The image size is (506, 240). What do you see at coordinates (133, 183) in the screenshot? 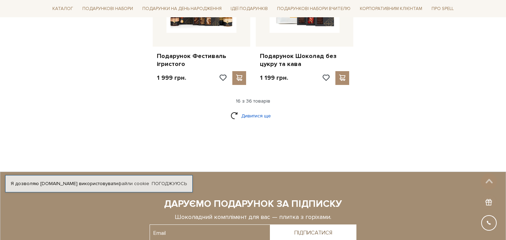
I see `a: файли cookie` at bounding box center [133, 183].